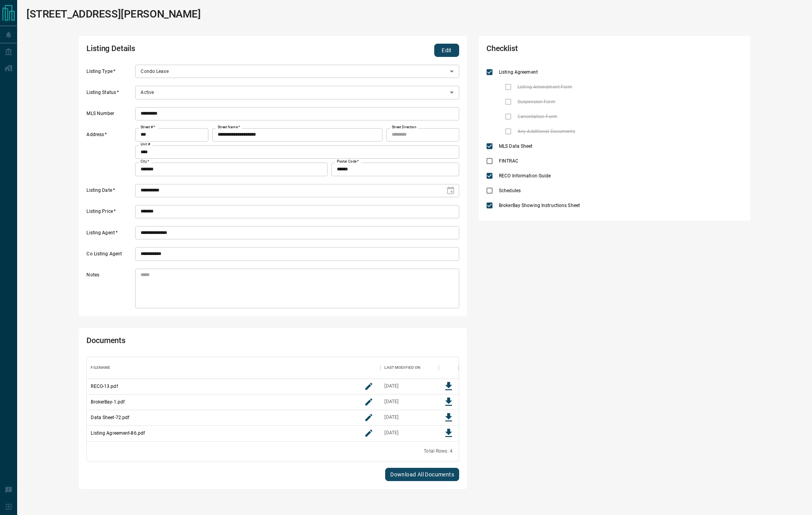 The height and width of the screenshot is (515, 812). Describe the element at coordinates (297, 72) in the screenshot. I see `div: Condo Lease` at that location.